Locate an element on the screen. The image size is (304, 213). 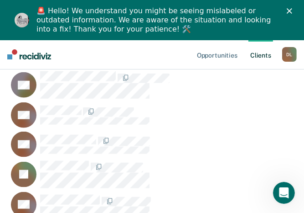
div: D L is located at coordinates (290, 54).